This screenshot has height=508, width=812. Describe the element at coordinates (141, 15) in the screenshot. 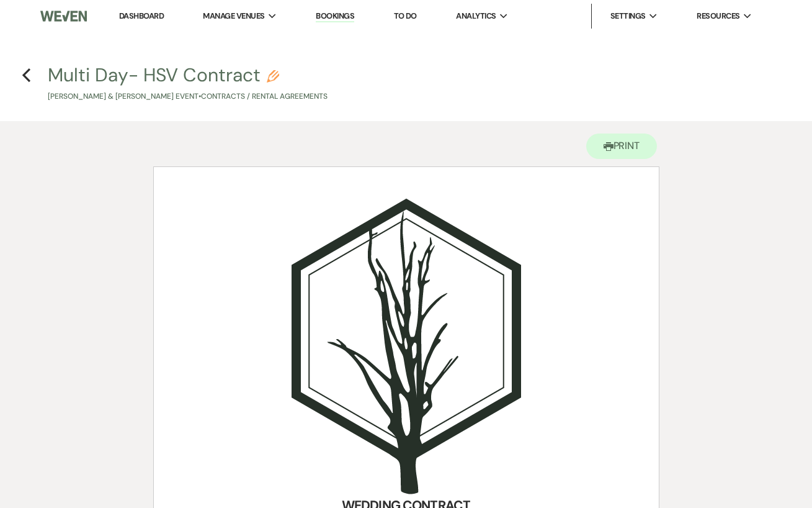

I see `a: Dashboard` at that location.